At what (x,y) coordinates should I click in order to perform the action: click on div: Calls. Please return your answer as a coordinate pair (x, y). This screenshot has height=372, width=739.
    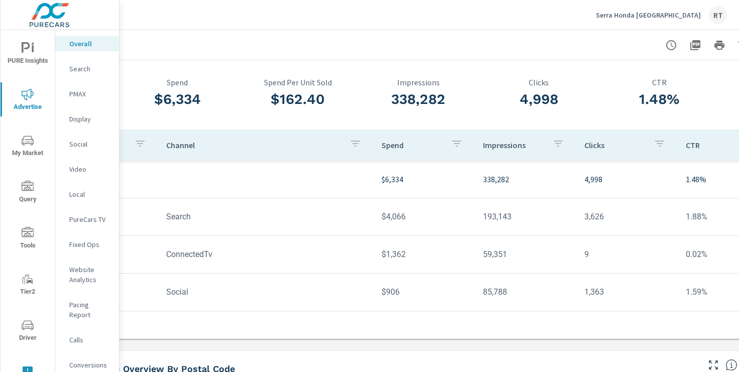
    Looking at the image, I should click on (87, 340).